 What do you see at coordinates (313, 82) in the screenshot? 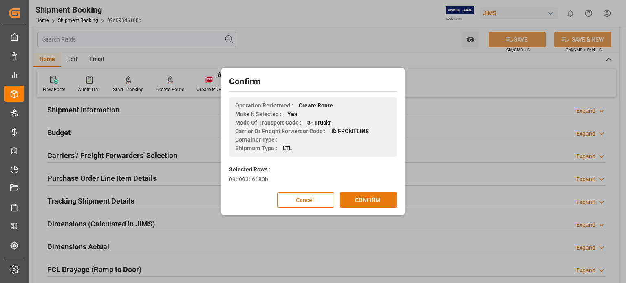
I see `h2: Confirm` at bounding box center [313, 82].